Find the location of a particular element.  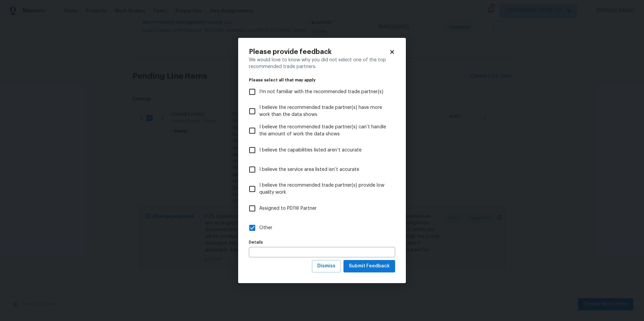

span: I believe the recommended trade partner(s) have more work than the data shows is located at coordinates (324, 112).